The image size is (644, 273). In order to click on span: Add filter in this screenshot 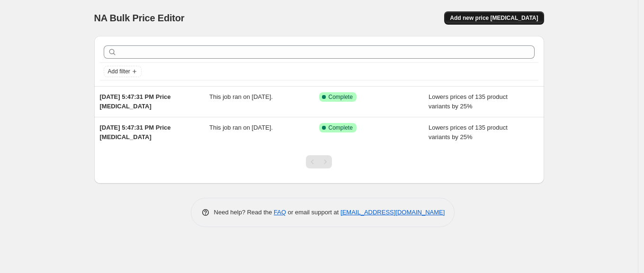, I will do `click(119, 72)`.